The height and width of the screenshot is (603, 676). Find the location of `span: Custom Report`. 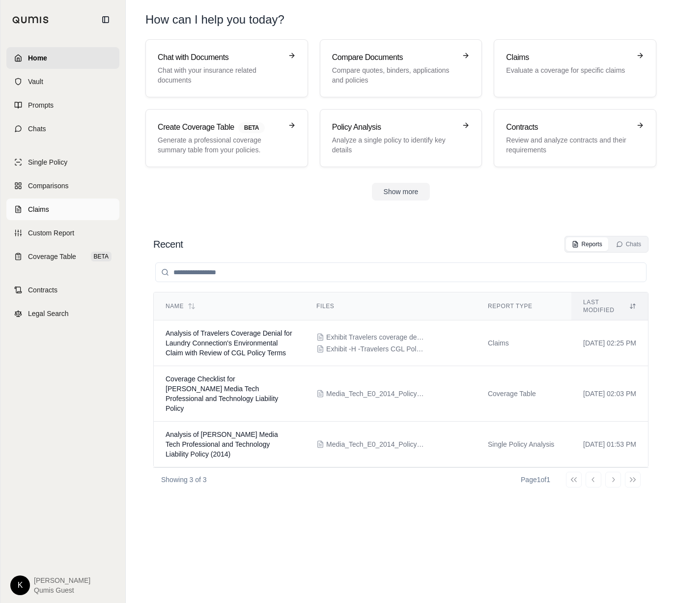

span: Custom Report is located at coordinates (51, 233).